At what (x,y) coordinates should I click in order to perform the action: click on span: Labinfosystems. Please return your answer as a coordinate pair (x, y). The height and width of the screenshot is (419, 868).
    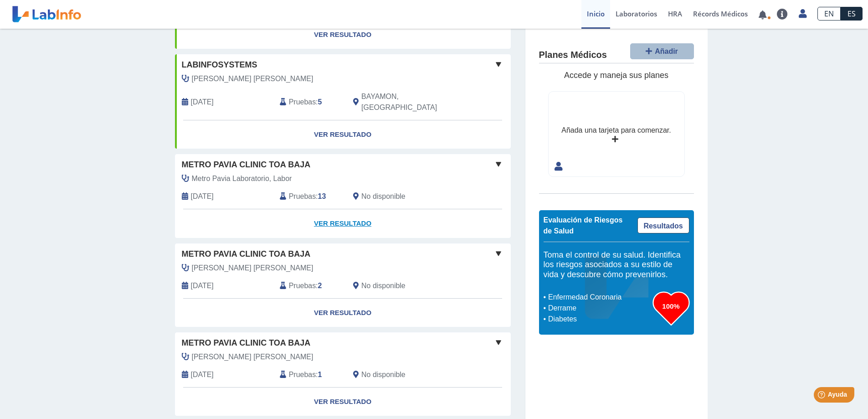
    Looking at the image, I should click on (219, 65).